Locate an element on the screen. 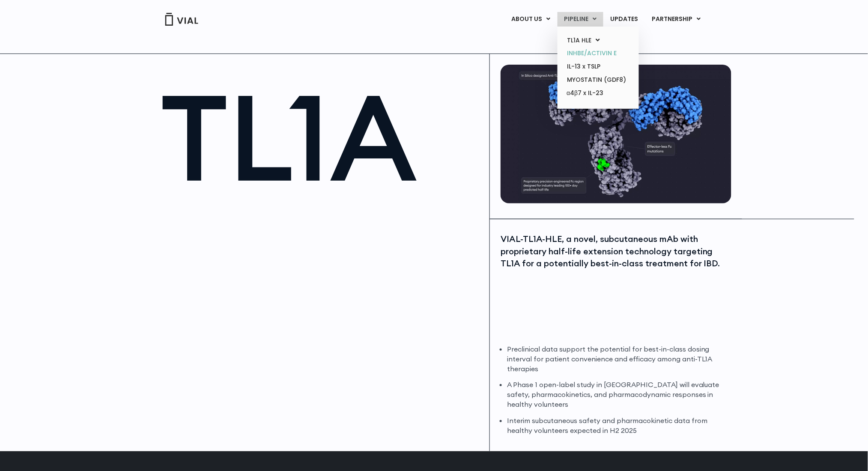 This screenshot has height=471, width=868. li: Preclinical data support the potential for best-in-class dosing interval for patient convenience ... is located at coordinates (618, 359).